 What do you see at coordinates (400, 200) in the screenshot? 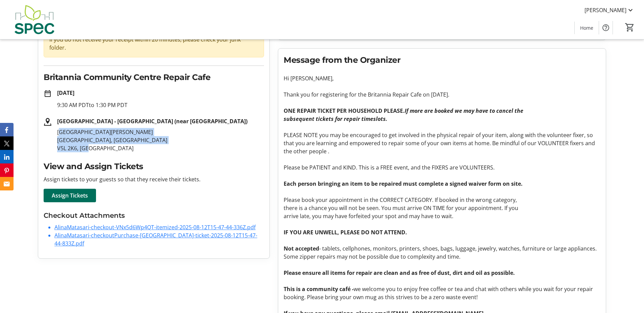
I see `span: Please book your appointment in the CORRECT CATEGORY. If booked in the wrong category,` at bounding box center [400, 200].